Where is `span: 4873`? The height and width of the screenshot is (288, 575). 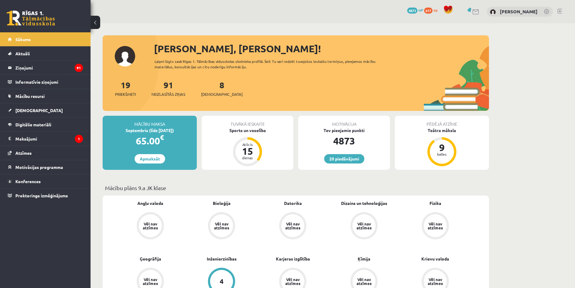
span: 4873 is located at coordinates (412, 11).